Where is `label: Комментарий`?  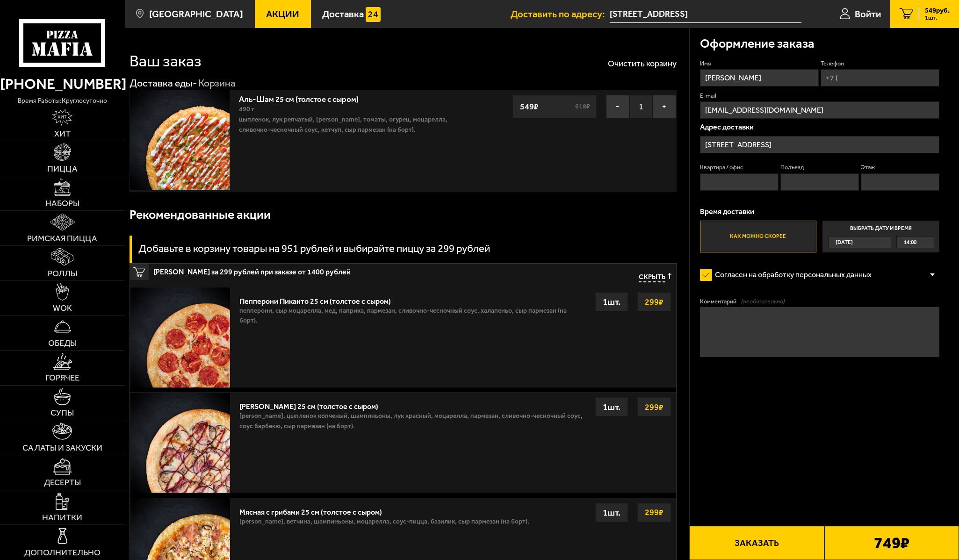
label: Комментарий is located at coordinates (820, 302).